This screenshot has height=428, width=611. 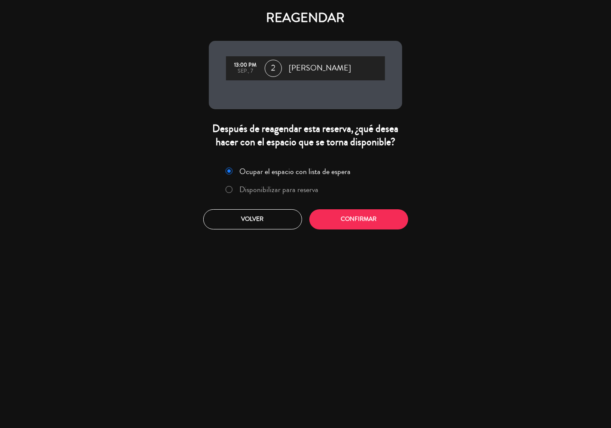 I want to click on h4: REAGENDAR, so click(x=305, y=18).